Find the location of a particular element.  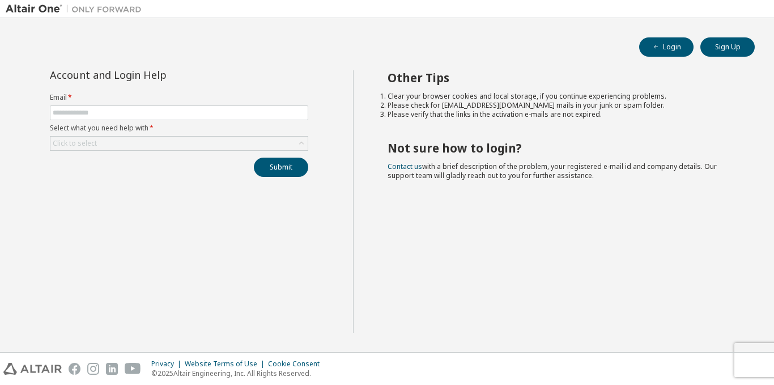

img: altair_logo.svg is located at coordinates (32, 368).